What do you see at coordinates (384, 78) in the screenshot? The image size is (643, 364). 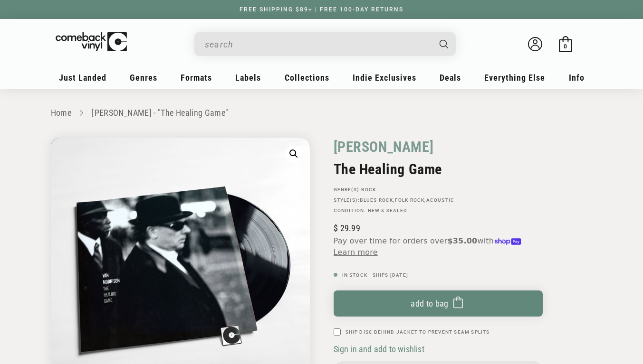 I see `span: Indie Exclusives` at bounding box center [384, 78].